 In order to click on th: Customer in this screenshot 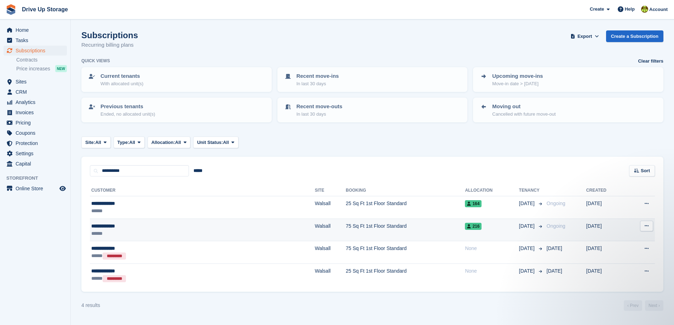, I will do `click(202, 191)`.